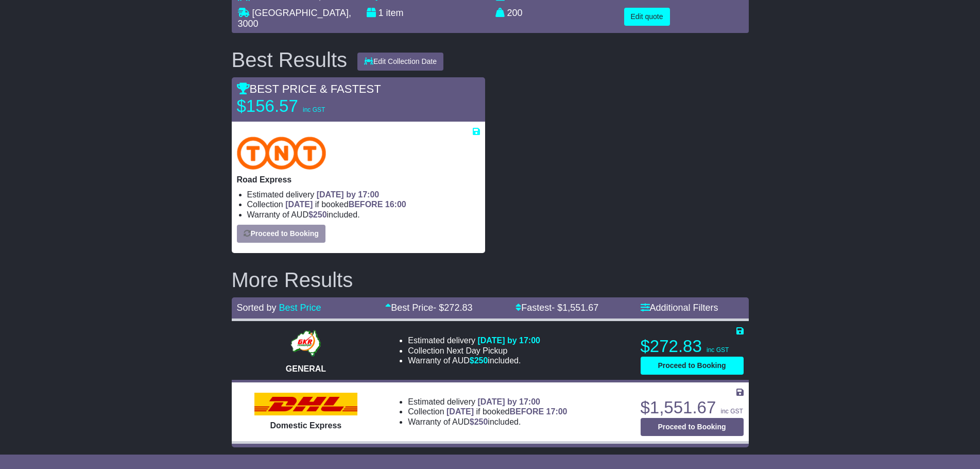 The height and width of the screenshot is (469, 980). Describe the element at coordinates (692, 346) in the screenshot. I see `p: $272.83` at that location.